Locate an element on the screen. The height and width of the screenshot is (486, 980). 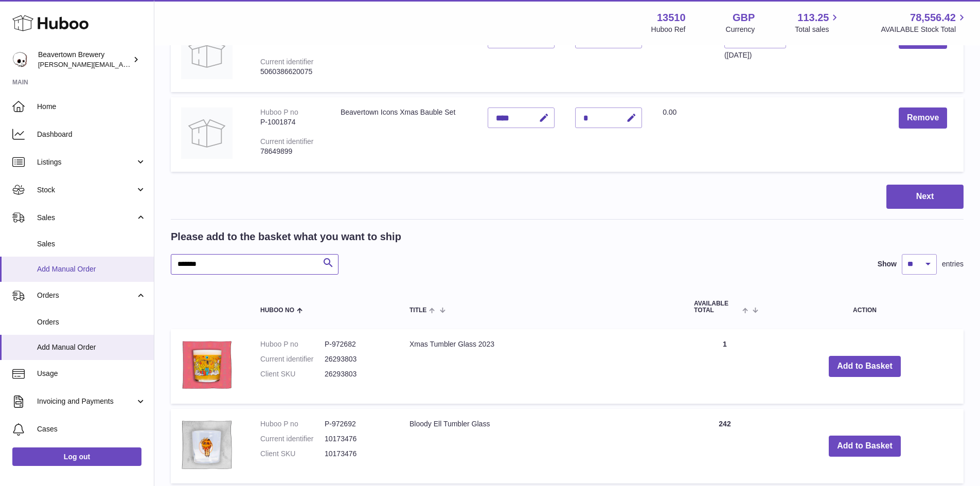
span: AVAILABLE Stock Total is located at coordinates (924, 29).